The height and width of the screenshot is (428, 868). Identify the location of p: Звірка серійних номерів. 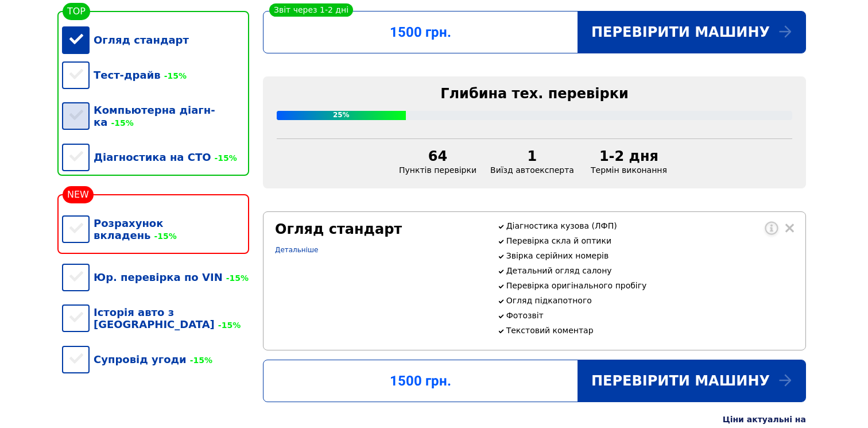
(650, 256).